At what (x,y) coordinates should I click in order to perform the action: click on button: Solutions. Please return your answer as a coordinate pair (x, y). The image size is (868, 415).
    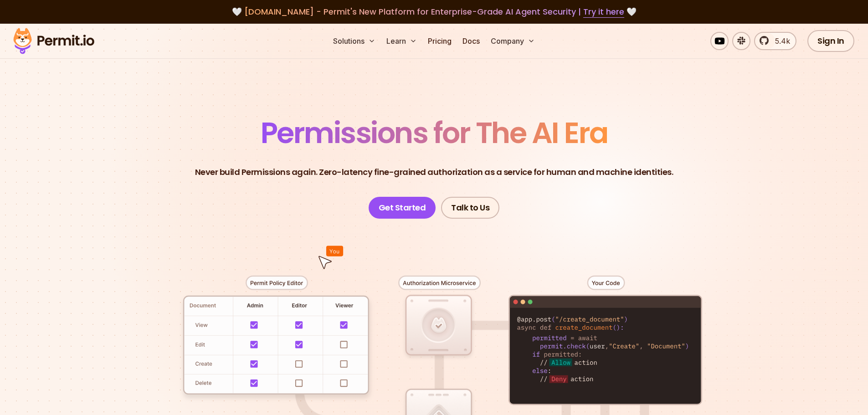
    Looking at the image, I should click on (354, 41).